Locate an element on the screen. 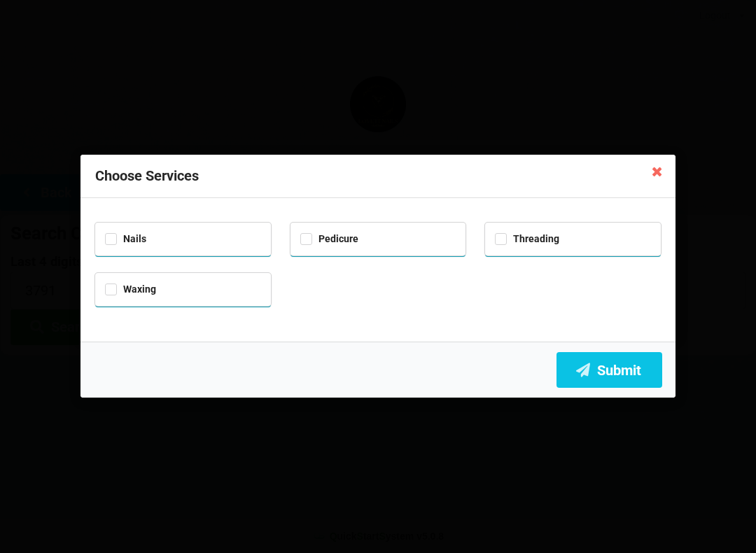  label: Nails is located at coordinates (125, 239).